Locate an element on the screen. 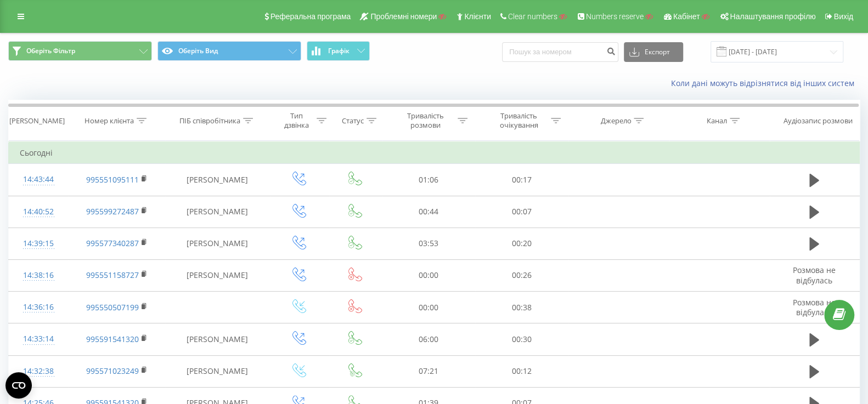  a: 995551158727 is located at coordinates (112, 275).